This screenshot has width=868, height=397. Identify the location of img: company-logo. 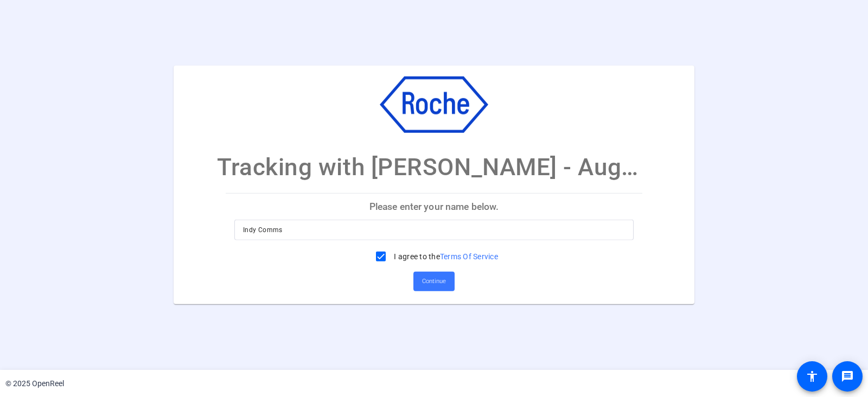
(434, 105).